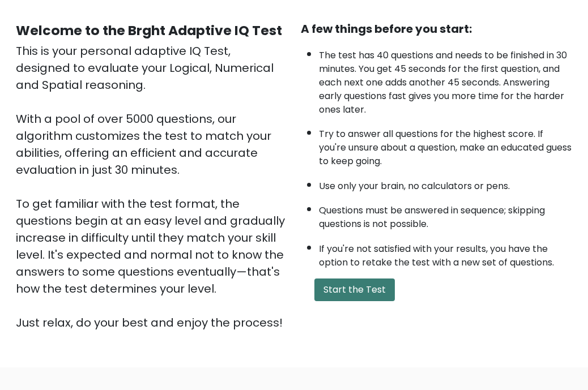 The height and width of the screenshot is (390, 588). What do you see at coordinates (436, 29) in the screenshot?
I see `div: A few things before you start:` at bounding box center [436, 29].